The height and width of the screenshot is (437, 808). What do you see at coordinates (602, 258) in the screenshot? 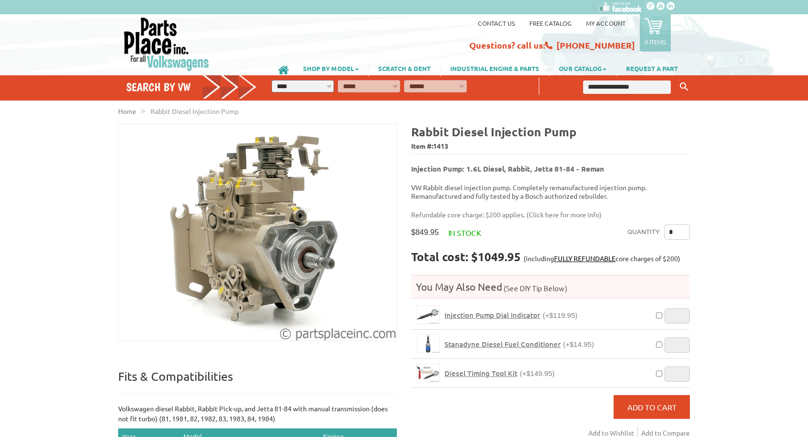
I see `span: (including core charges of $200)` at bounding box center [602, 258].